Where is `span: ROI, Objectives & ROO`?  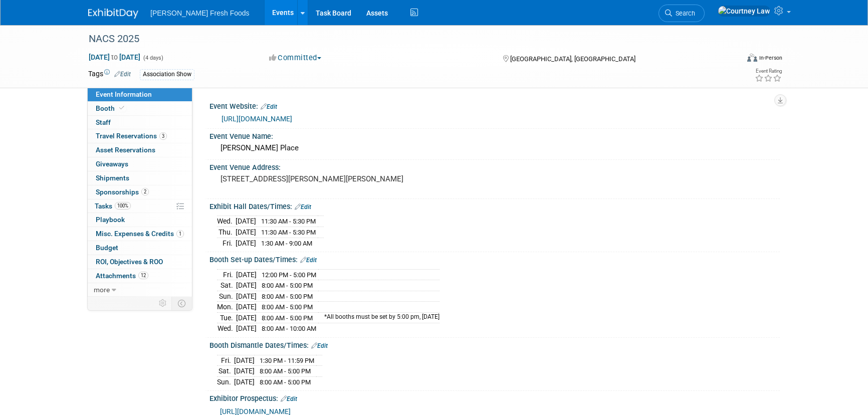
span: ROI, Objectives & ROO is located at coordinates (130, 261).